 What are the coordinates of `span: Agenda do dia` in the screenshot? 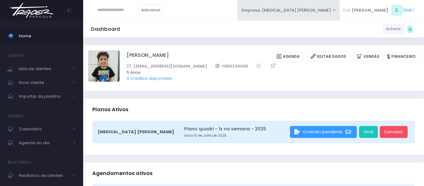 It's located at (44, 143).